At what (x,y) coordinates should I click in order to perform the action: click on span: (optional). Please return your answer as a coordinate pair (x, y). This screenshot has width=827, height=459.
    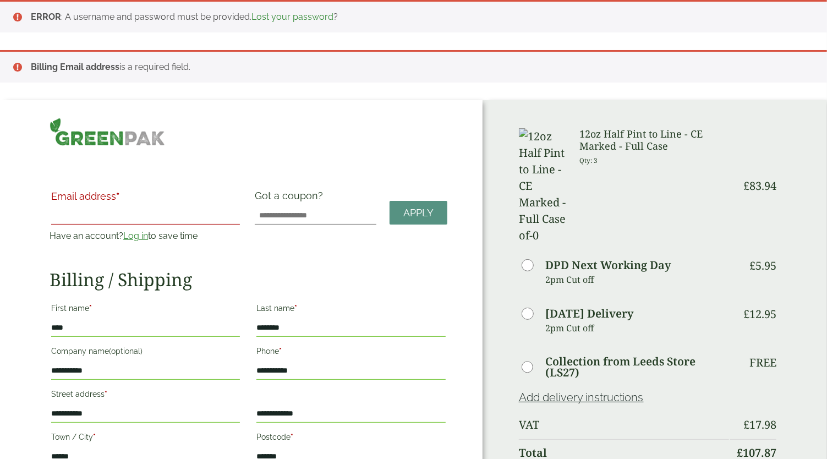
    Looking at the image, I should click on (126, 351).